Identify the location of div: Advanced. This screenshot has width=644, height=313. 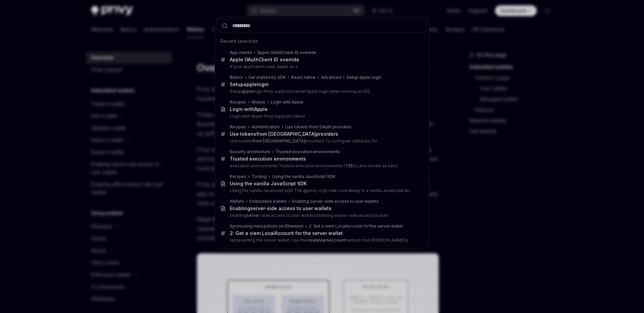
(331, 78).